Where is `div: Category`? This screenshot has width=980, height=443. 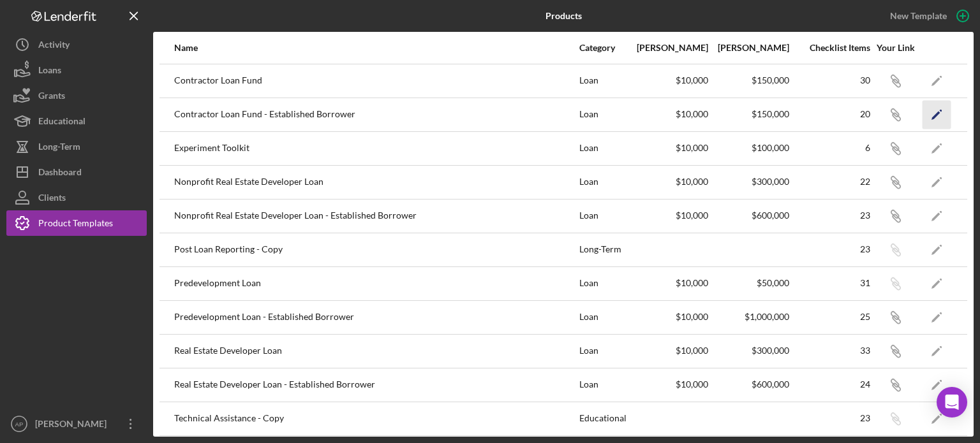
div: Category is located at coordinates (603, 48).